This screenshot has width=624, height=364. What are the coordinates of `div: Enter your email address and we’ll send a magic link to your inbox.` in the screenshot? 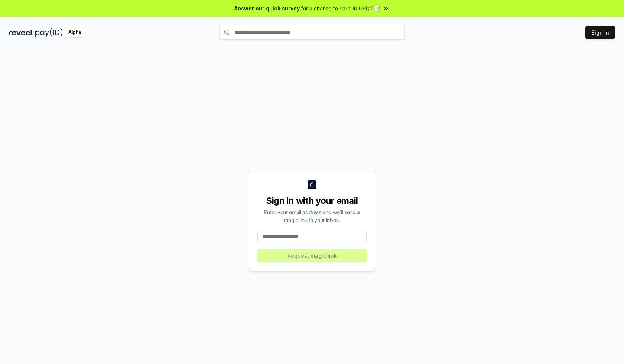 It's located at (312, 216).